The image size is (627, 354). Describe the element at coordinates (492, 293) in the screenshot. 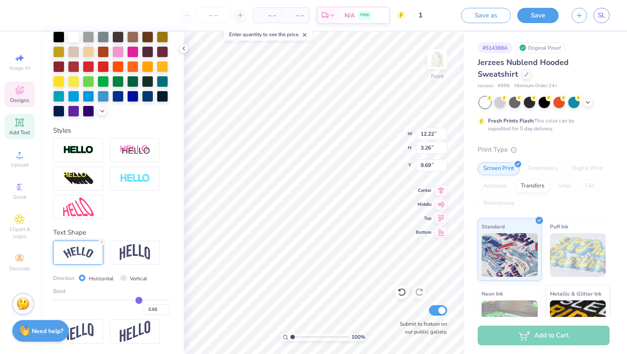

I see `span: Neon Ink` at that location.